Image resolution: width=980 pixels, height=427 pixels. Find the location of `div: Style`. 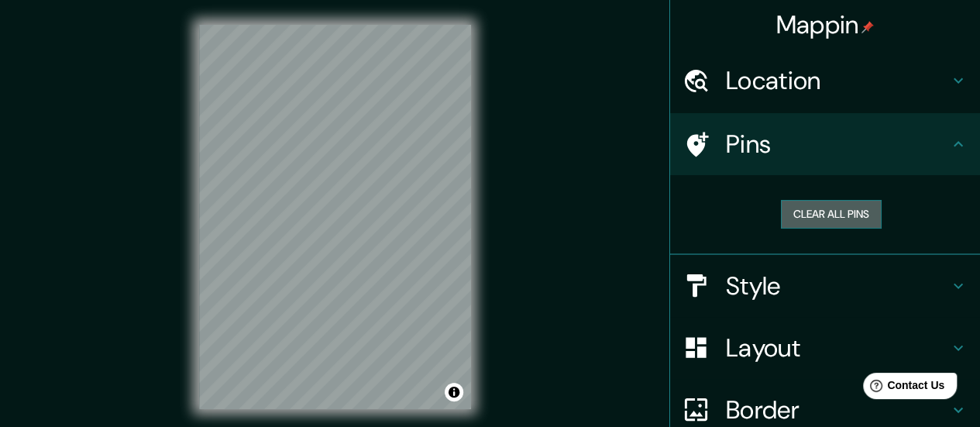

div: Style is located at coordinates (826, 286).